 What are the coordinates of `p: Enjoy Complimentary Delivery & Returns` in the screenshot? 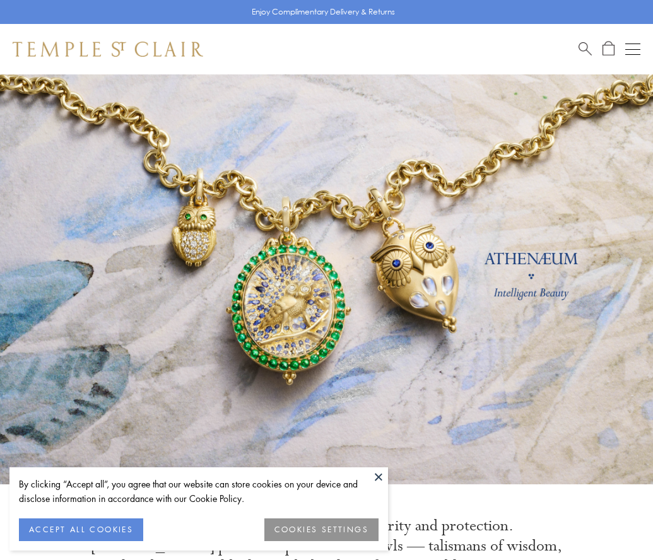 It's located at (323, 12).